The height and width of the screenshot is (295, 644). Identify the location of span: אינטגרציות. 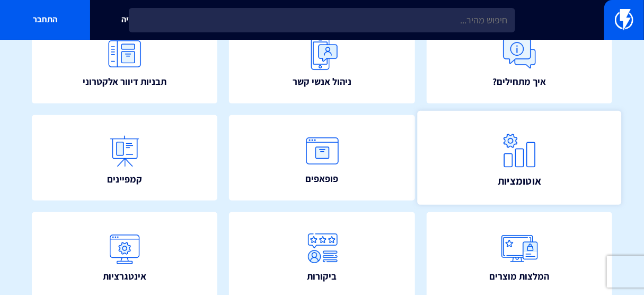
(125, 276).